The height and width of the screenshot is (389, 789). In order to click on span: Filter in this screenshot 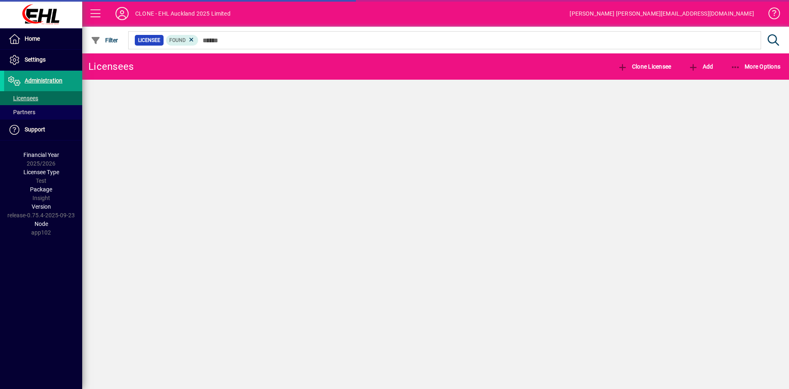, I will do `click(104, 40)`.